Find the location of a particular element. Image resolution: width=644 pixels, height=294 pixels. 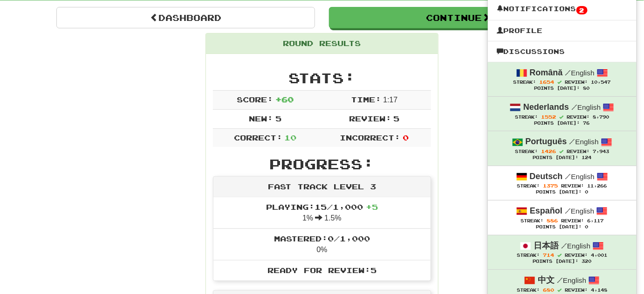

span: 714 is located at coordinates (549, 255).